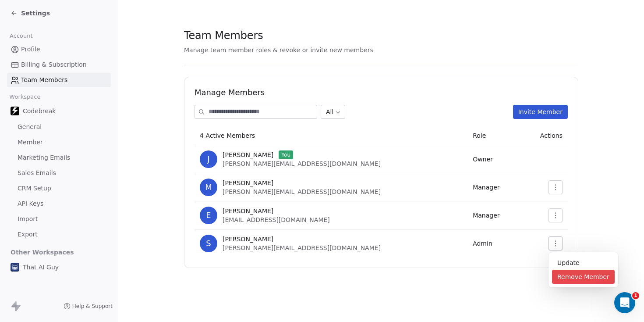 The width and height of the screenshot is (644, 322). Describe the element at coordinates (208, 159) in the screenshot. I see `span: J` at that location.